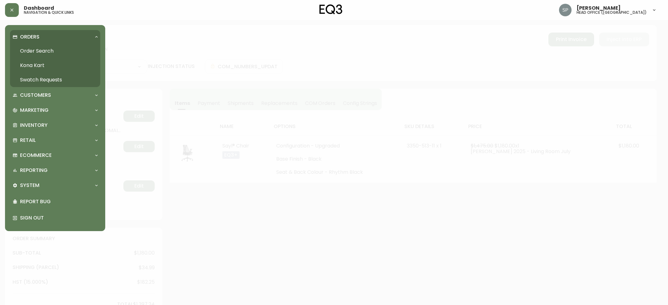  What do you see at coordinates (55, 202) in the screenshot?
I see `div: Report Bug` at bounding box center [55, 202].